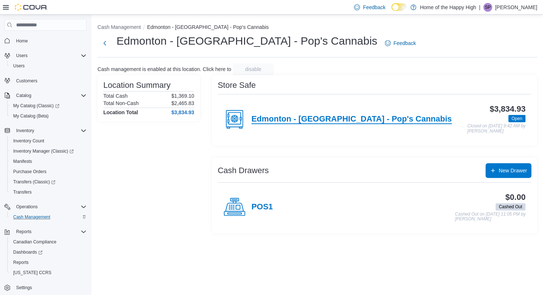 Image resolution: width=543 pixels, height=295 pixels. Describe the element at coordinates (48, 242) in the screenshot. I see `button: Canadian Compliance` at that location.